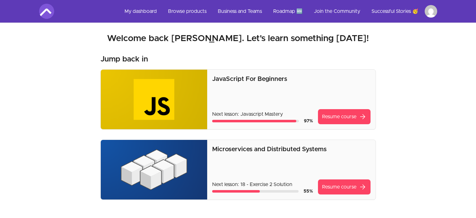  What do you see at coordinates (262, 184) in the screenshot?
I see `p: Next lesson: 18 - Exercise 2 Solution` at bounding box center [262, 184].